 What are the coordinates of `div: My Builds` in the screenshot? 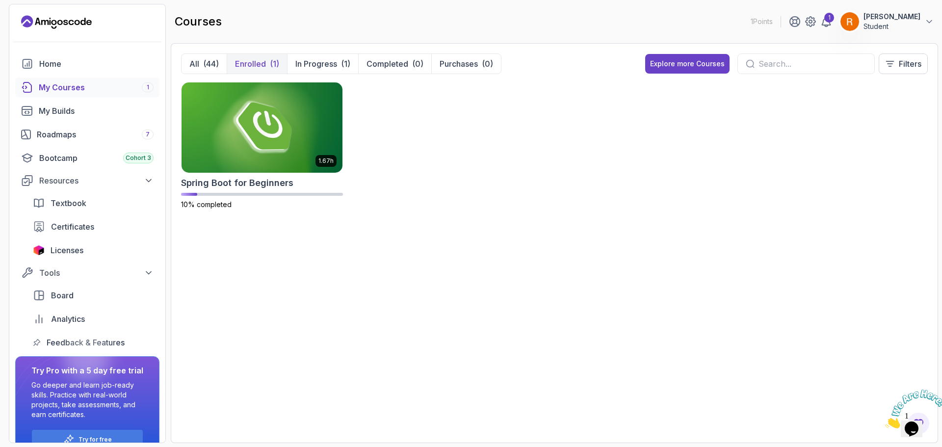 It's located at (96, 111).